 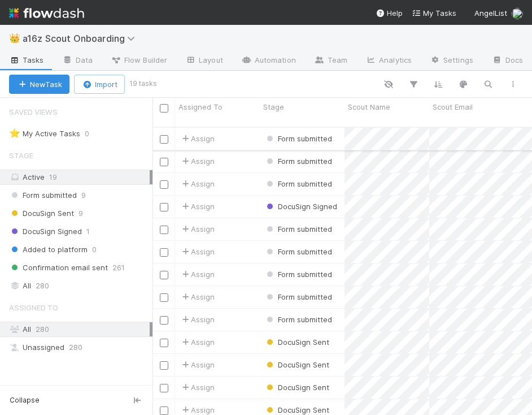 What do you see at coordinates (433, 13) in the screenshot?
I see `span: My Tasks` at bounding box center [433, 13].